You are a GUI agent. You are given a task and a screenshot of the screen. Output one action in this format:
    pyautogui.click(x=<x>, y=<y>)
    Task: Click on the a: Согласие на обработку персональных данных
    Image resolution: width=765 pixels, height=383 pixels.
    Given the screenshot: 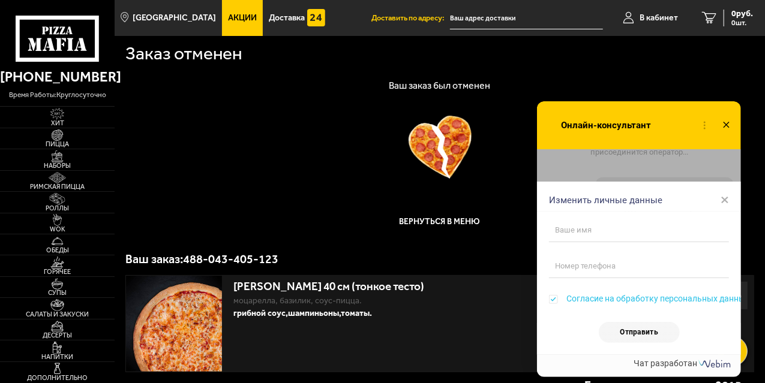 What is the action you would take?
    pyautogui.click(x=657, y=299)
    